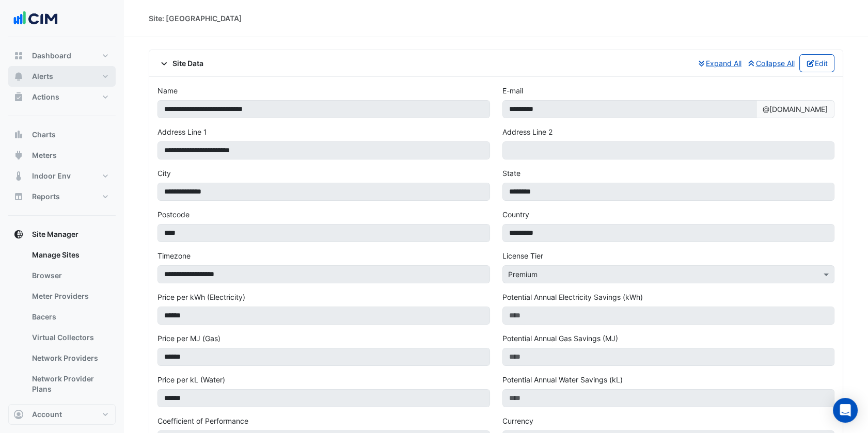  I want to click on button: Dashboard, so click(62, 56).